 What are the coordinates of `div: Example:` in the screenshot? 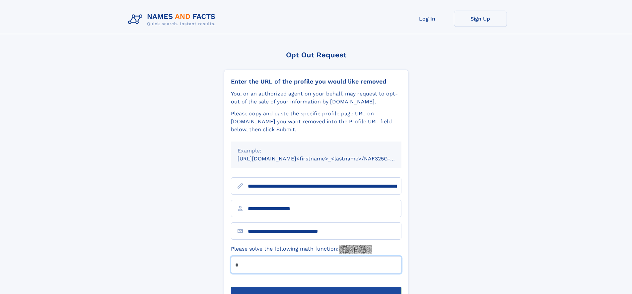 It's located at (316, 151).